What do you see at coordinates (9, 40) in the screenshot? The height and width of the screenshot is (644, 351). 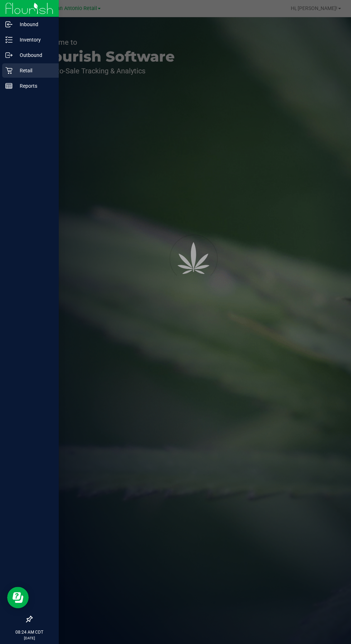 I see `inline-svg: Inventory` at bounding box center [9, 40].